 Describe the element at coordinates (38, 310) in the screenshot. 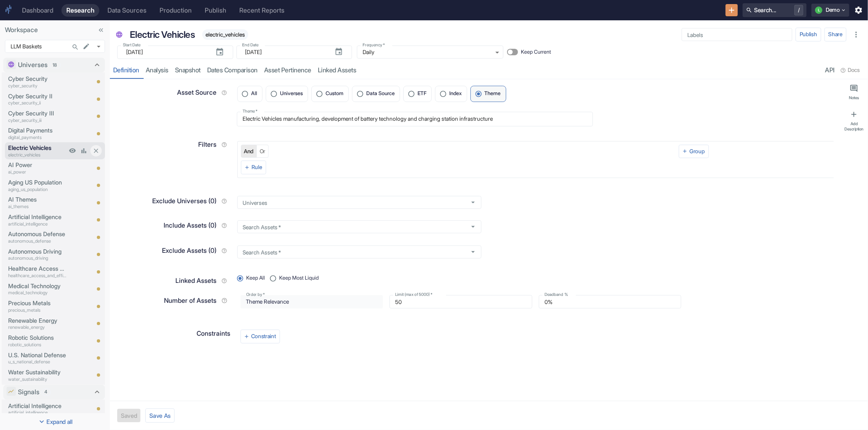

I see `p: precious_metals` at that location.